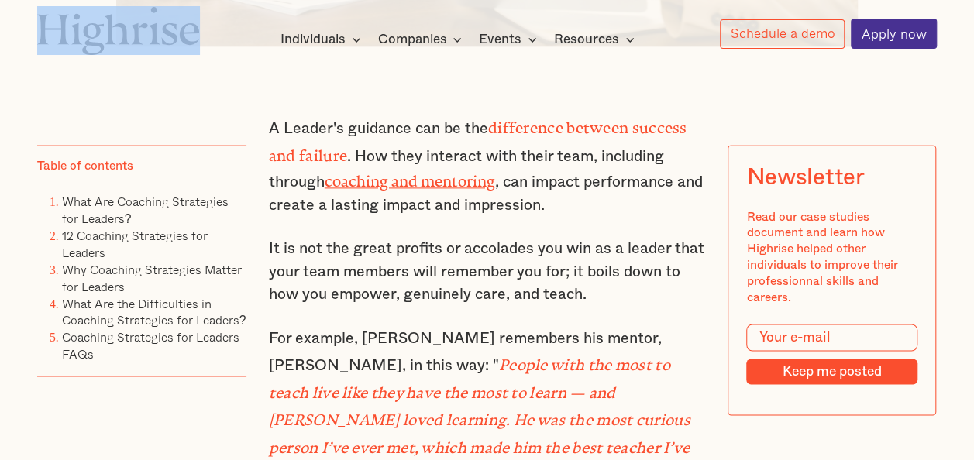 The height and width of the screenshot is (460, 974). Describe the element at coordinates (150, 346) in the screenshot. I see `a: Coaching Strategies for Leaders FAQs` at that location.